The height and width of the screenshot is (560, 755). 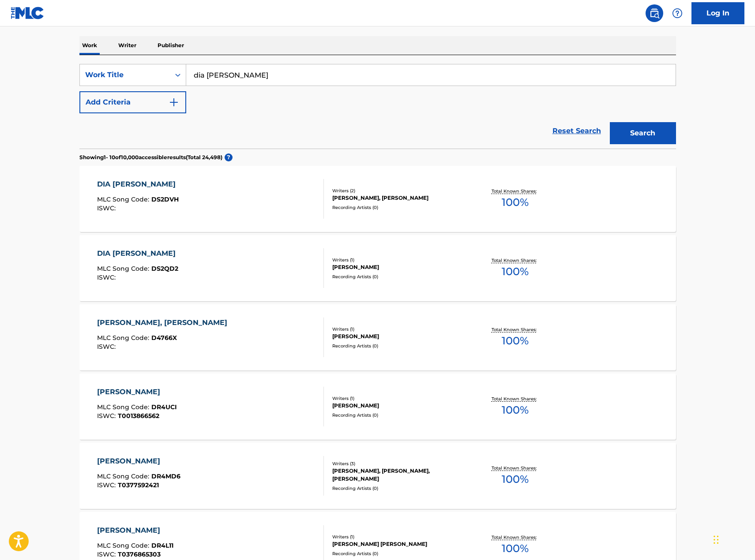 What do you see at coordinates (399, 191) in the screenshot?
I see `div: Writers ( 2 )` at bounding box center [399, 191].